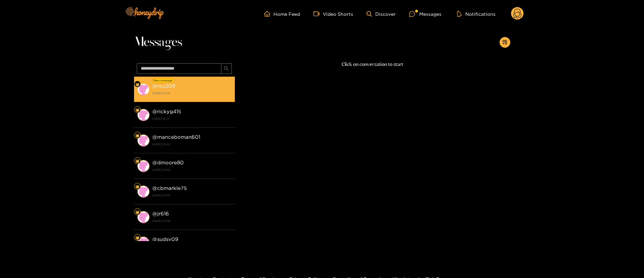 The width and height of the screenshot is (644, 278). What do you see at coordinates (318, 14) in the screenshot?
I see `span: video-camera` at bounding box center [318, 14].